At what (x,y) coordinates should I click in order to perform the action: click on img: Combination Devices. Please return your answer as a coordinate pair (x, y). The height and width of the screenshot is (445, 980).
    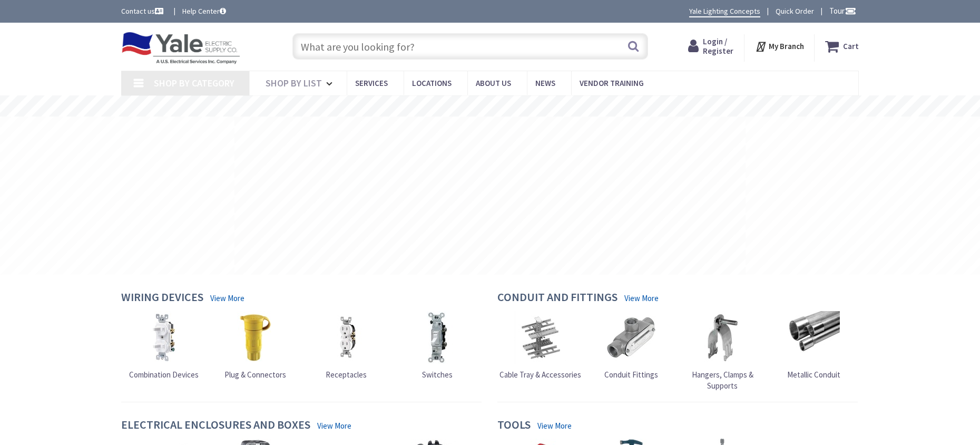
    Looking at the image, I should click on (164, 337).